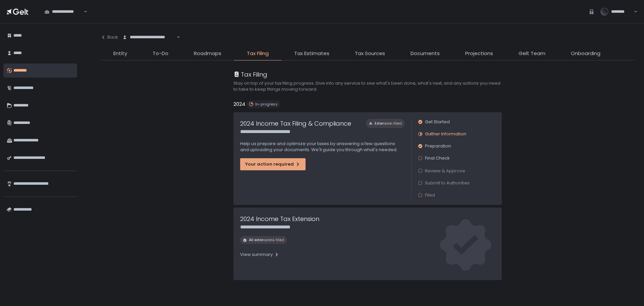  What do you see at coordinates (239, 104) in the screenshot?
I see `h2: 2024` at bounding box center [239, 104].